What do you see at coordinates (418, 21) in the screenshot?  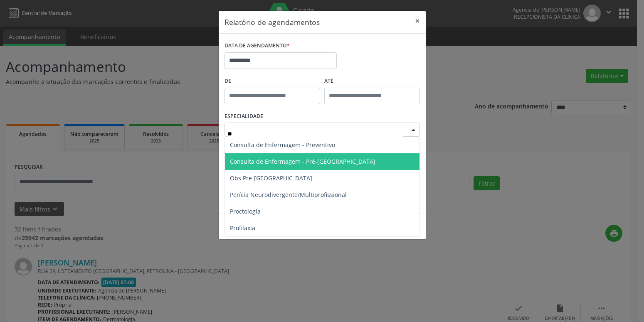 I see `button: Close` at bounding box center [418, 21].